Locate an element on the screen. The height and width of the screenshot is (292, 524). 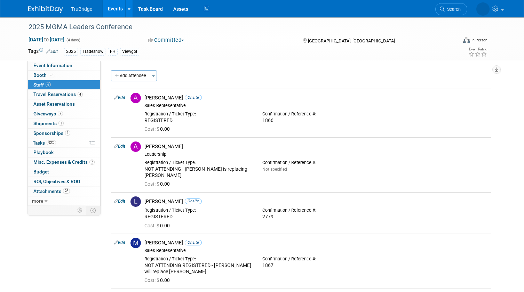
span: Search is located at coordinates (452, 9).